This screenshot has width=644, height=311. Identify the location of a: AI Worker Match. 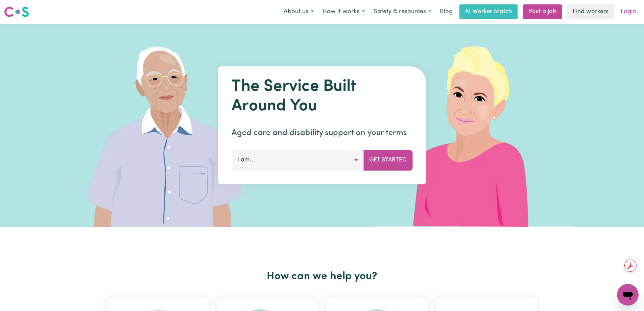
(489, 12).